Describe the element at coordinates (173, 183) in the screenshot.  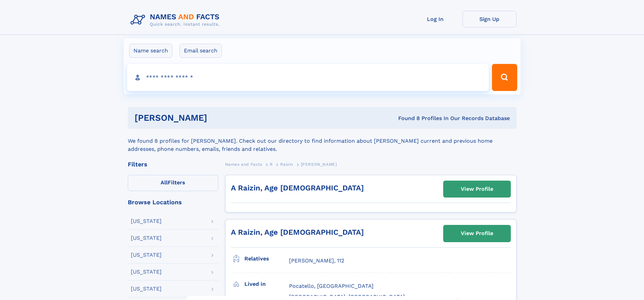
I see `label: Filters` at that location.